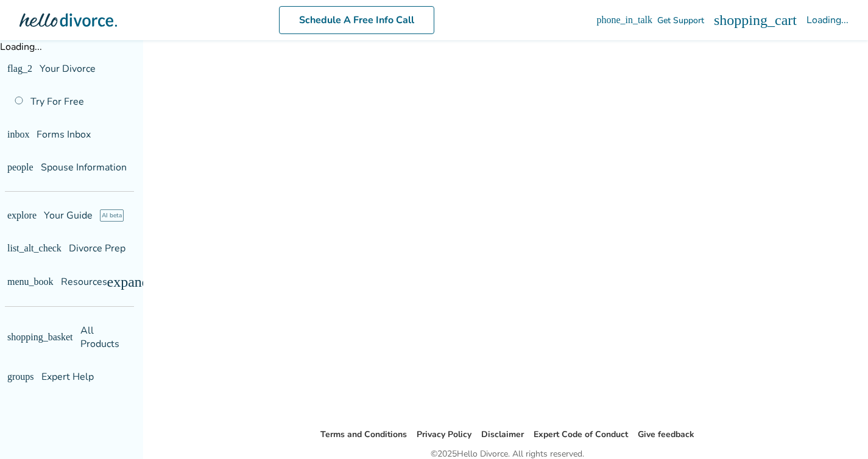 This screenshot has height=459, width=868. What do you see at coordinates (364, 434) in the screenshot?
I see `a: Terms and Conditions` at bounding box center [364, 434].